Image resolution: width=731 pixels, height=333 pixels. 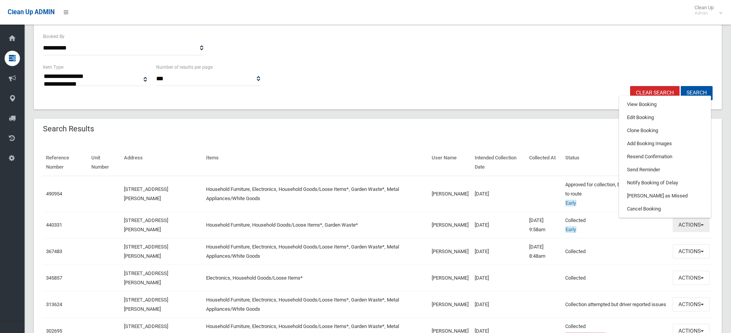 What do you see at coordinates (704, 13) in the screenshot?
I see `small: Admin` at bounding box center [704, 13].